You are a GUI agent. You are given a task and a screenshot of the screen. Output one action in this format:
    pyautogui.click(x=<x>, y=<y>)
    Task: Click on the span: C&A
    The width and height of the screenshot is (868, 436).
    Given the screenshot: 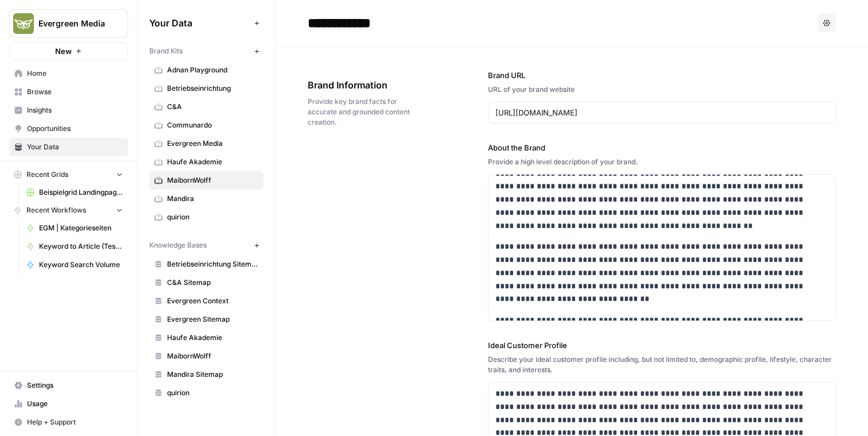 What is the action you would take?
    pyautogui.click(x=213, y=106)
    